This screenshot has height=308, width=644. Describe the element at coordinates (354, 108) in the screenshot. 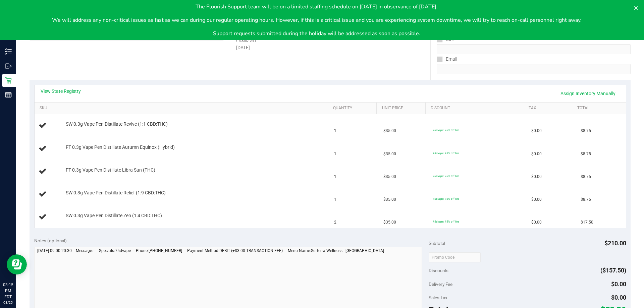

I see `a: Quantity` at that location.